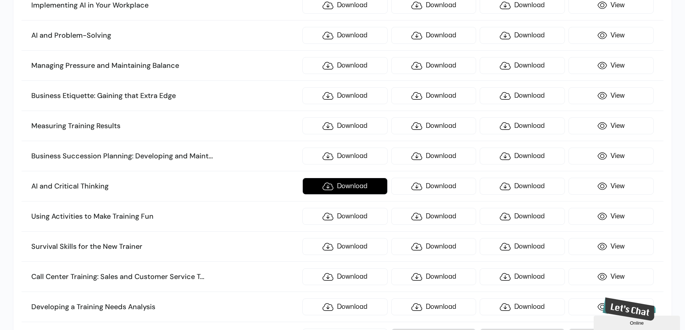  I want to click on h3: Survival Skills for the New Trainer, so click(165, 247).